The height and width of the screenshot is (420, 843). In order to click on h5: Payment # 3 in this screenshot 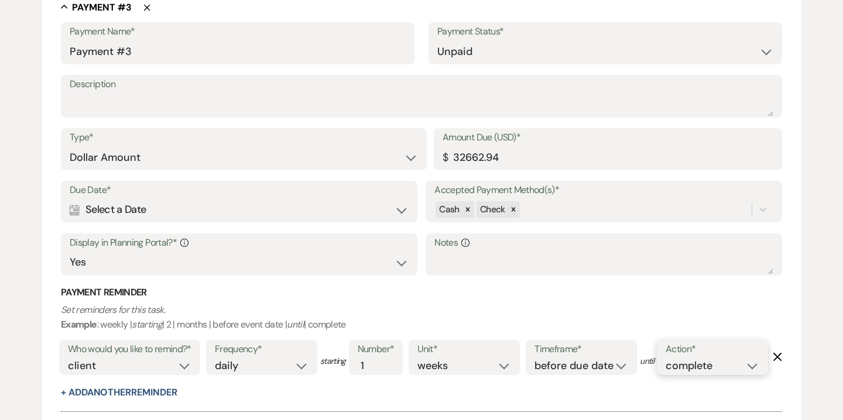, I will do `click(102, 8)`.